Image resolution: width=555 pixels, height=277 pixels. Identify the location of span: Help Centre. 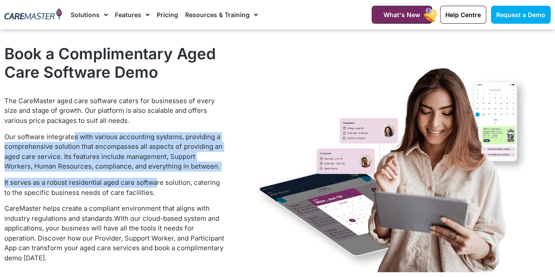
(463, 14).